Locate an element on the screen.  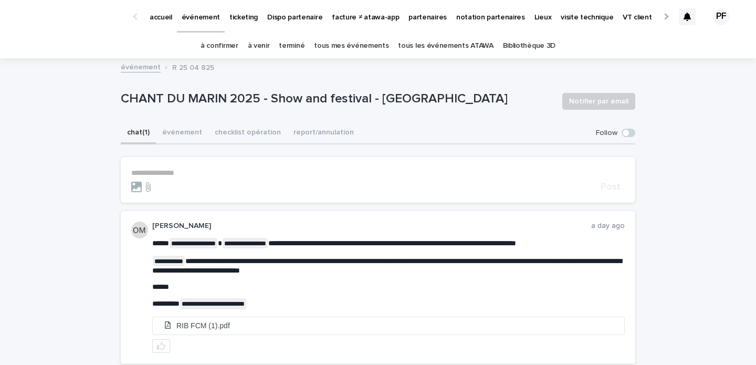
button: like this post is located at coordinates (161, 346).